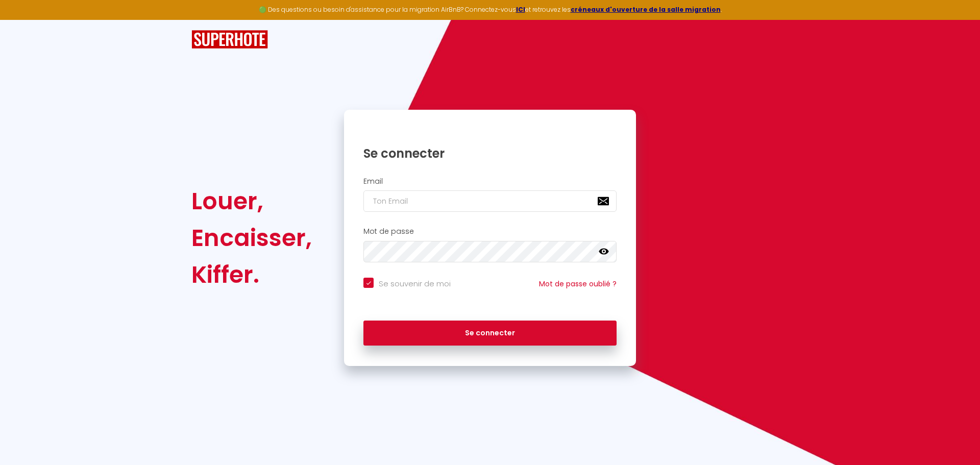 This screenshot has height=465, width=980. I want to click on div: Encaisser,, so click(251, 238).